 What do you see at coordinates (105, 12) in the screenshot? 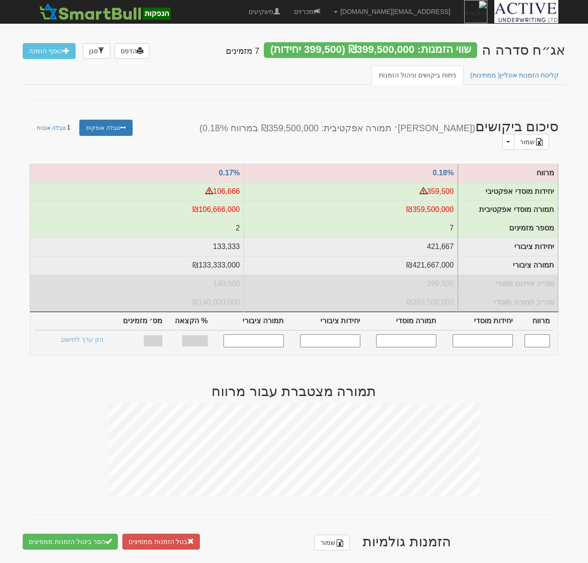
I see `img: סמארטבול - מערכת לניהול הנפקות` at bounding box center [105, 12].